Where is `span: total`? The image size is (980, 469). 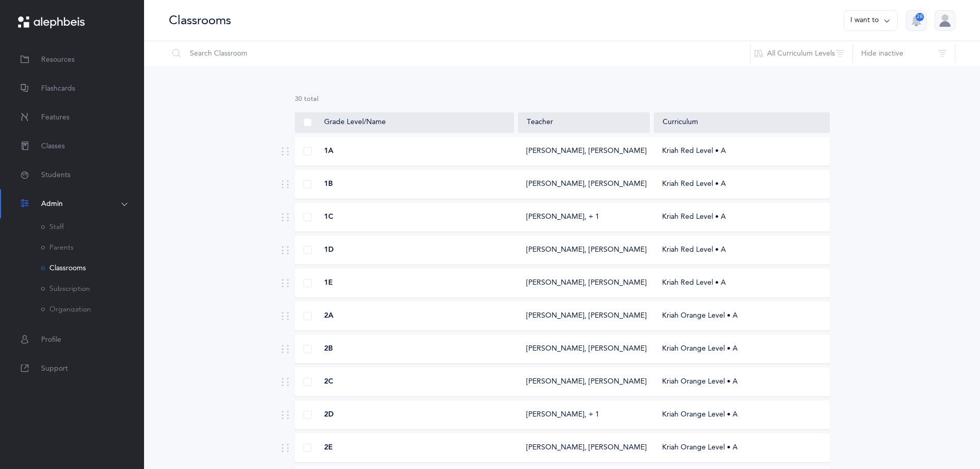
span: total is located at coordinates (311, 99).